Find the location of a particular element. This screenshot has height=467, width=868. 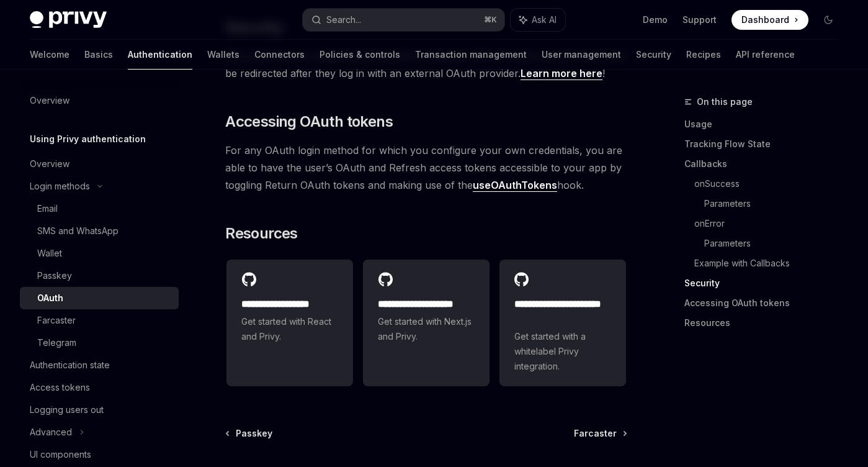

span: Ask AI is located at coordinates (544, 20).